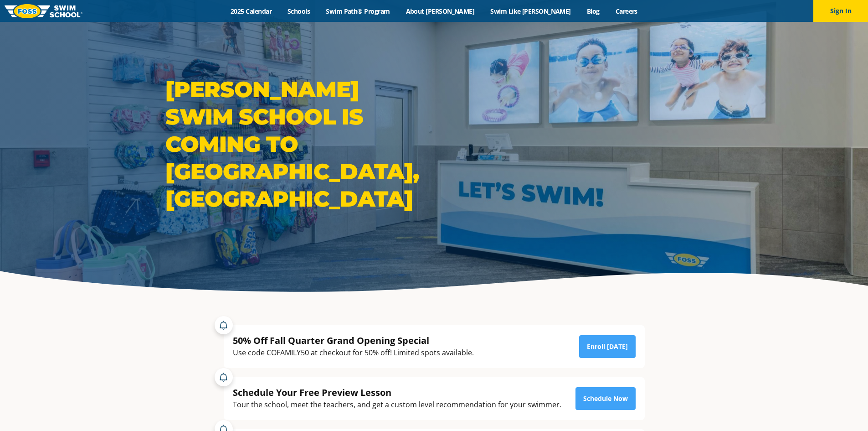 This screenshot has width=868, height=431. I want to click on a: Schedule Now, so click(606, 398).